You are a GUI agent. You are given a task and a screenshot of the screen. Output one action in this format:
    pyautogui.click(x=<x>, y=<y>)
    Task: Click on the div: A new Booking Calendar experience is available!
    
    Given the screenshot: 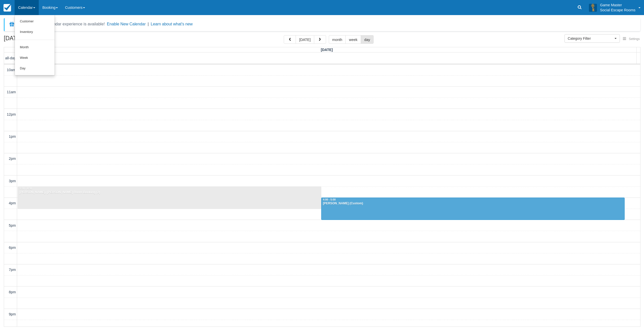 What is the action you would take?
    pyautogui.click(x=61, y=24)
    